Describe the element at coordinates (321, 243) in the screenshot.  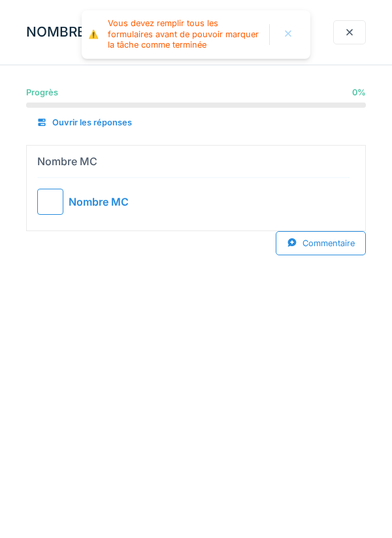
I see `div: Commentaire` at that location.